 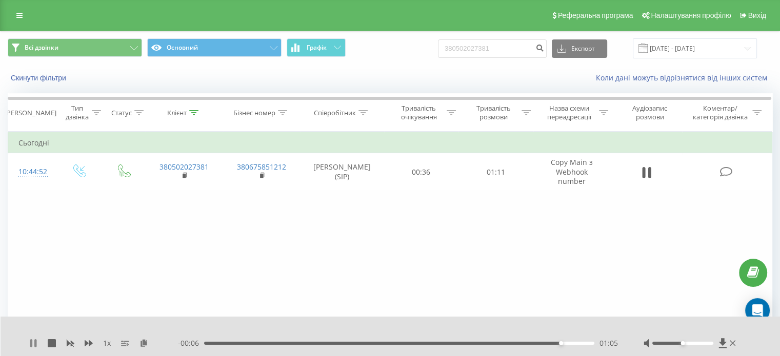 What do you see at coordinates (569, 113) in the screenshot?
I see `div: Назва схеми переадресації` at bounding box center [569, 113].